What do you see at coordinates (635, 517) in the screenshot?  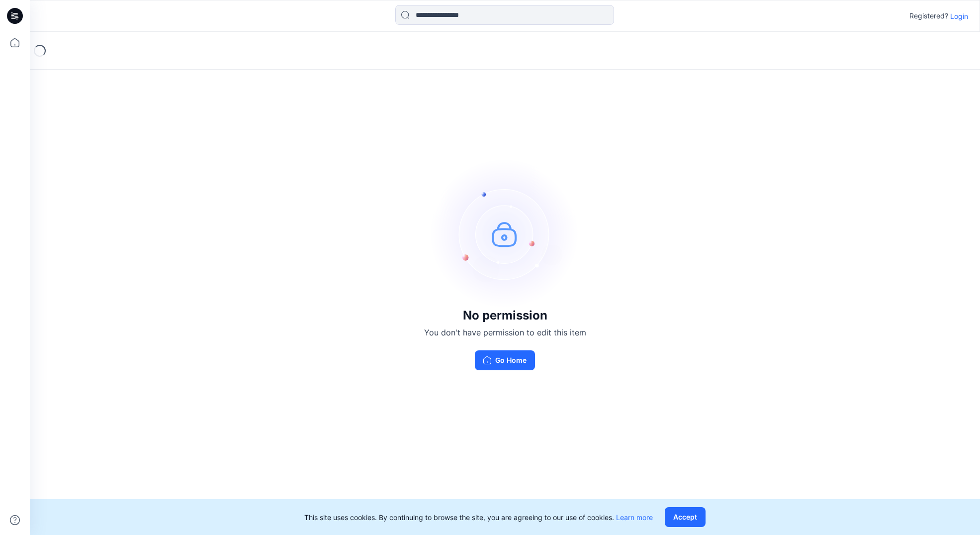 I see `a: Learn more` at bounding box center [635, 517].